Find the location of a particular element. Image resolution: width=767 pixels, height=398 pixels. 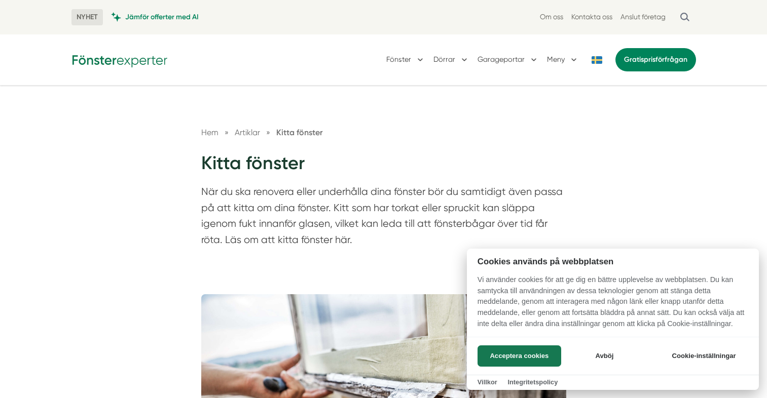

button: Acceptera cookies is located at coordinates (519, 356).